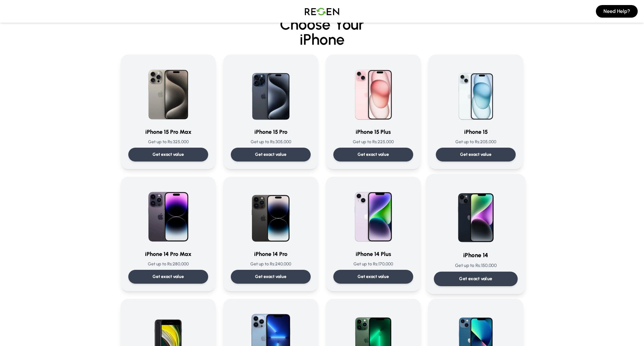  I want to click on img: iPhone 14 Pro, so click(271, 215).